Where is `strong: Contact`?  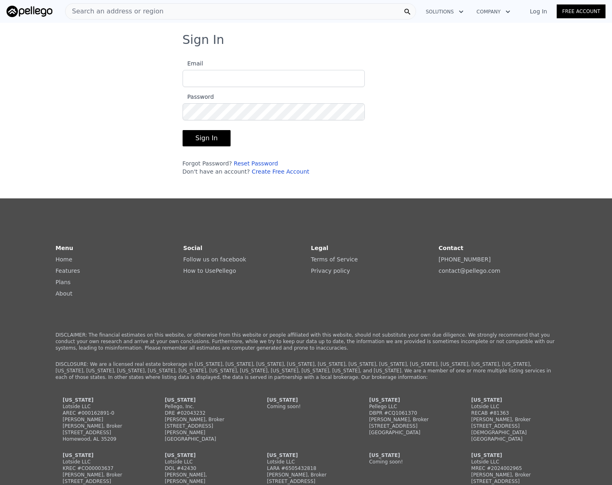 strong: Contact is located at coordinates (451, 248).